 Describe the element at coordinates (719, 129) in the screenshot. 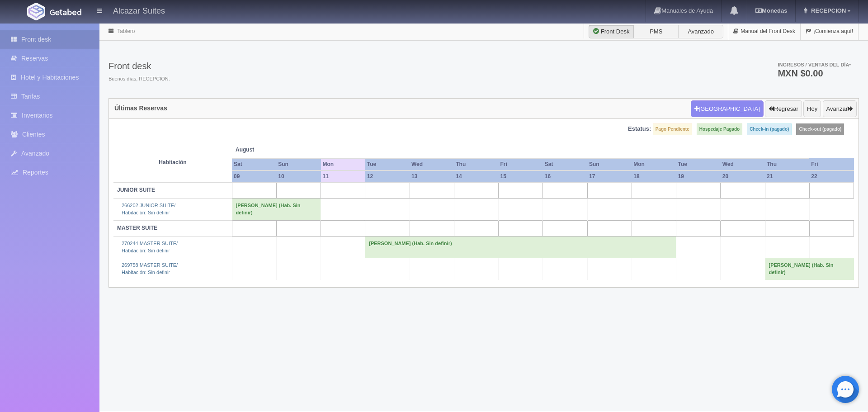

I see `label: Hospedaje Pagado` at that location.